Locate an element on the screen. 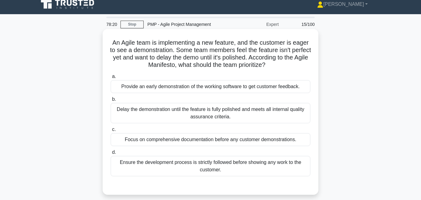 The height and width of the screenshot is (200, 421). div: Focus on comprehensive documentation before any customer demonstrations. is located at coordinates (210, 139).